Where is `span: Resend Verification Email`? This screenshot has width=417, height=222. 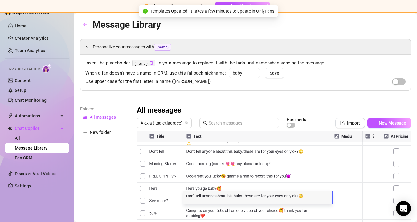 span: Resend Verification Email is located at coordinates (243, 6).